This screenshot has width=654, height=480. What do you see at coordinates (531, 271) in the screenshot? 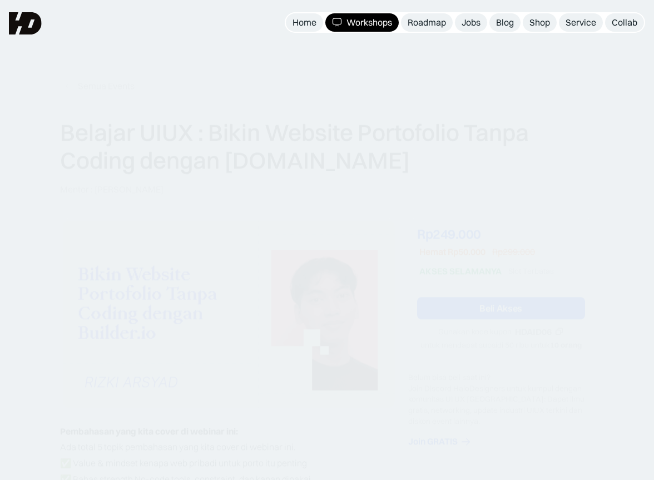
I see `div: Slot Terbatas` at bounding box center [531, 271].